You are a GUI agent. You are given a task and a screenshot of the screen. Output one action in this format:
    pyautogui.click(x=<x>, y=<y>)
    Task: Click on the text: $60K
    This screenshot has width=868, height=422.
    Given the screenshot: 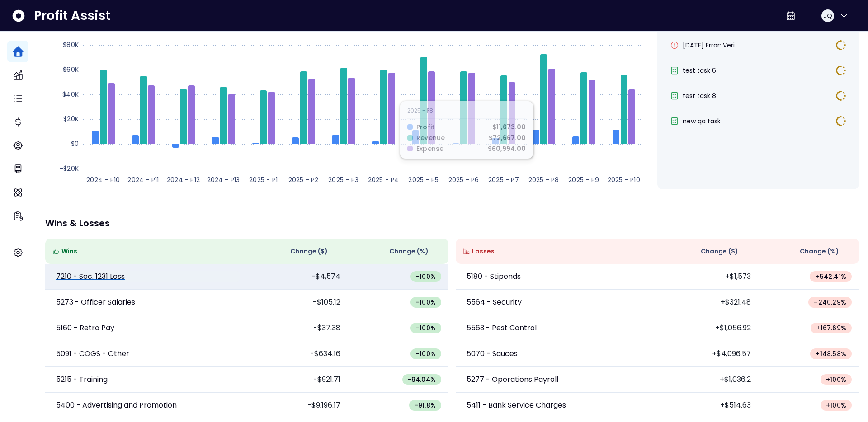 What is the action you would take?
    pyautogui.click(x=70, y=70)
    